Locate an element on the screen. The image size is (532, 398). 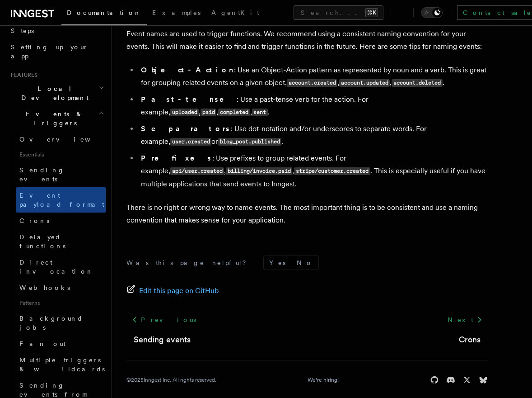
li: : Use prefixes to group related events. For example, , , . This is especially useful if you have ... is located at coordinates (313, 171).